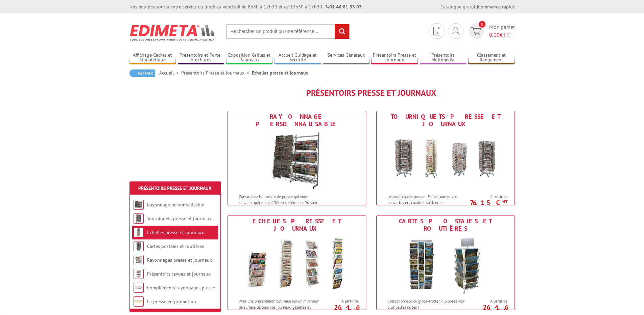 The height and width of the screenshot is (315, 644). What do you see at coordinates (176, 246) in the screenshot?
I see `a: Cartes postales et routières` at bounding box center [176, 246].